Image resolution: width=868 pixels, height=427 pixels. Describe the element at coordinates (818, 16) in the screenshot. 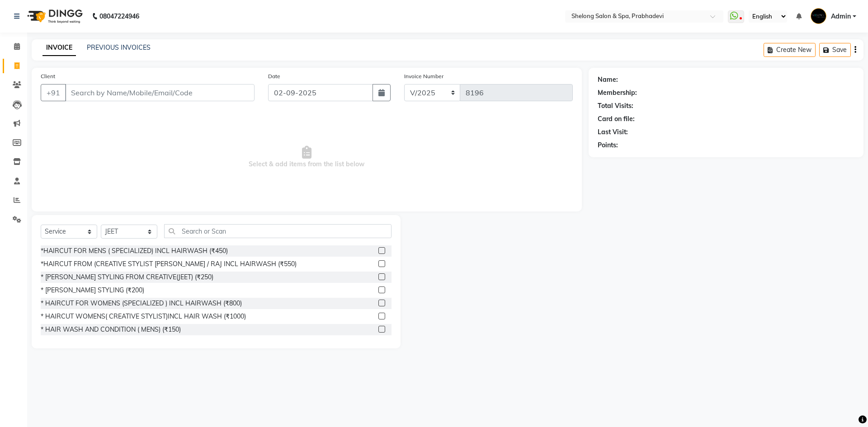

I see `img: Admin` at that location.